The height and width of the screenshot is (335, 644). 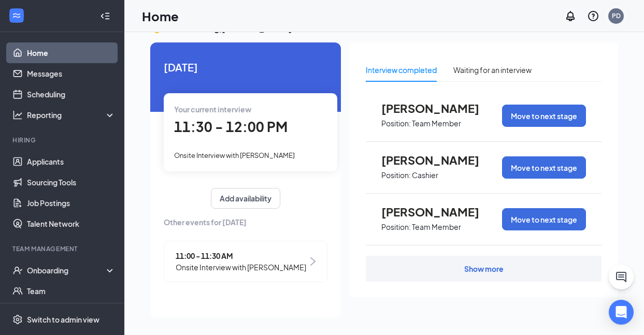 What do you see at coordinates (71, 203) in the screenshot?
I see `a: Job Postings` at bounding box center [71, 203].